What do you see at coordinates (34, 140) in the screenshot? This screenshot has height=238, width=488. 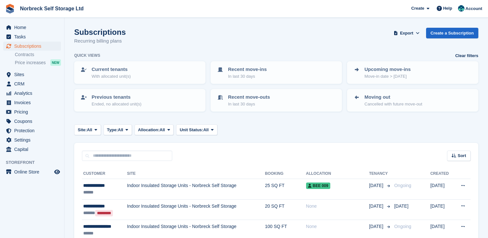 I see `span: Settings` at bounding box center [34, 140].